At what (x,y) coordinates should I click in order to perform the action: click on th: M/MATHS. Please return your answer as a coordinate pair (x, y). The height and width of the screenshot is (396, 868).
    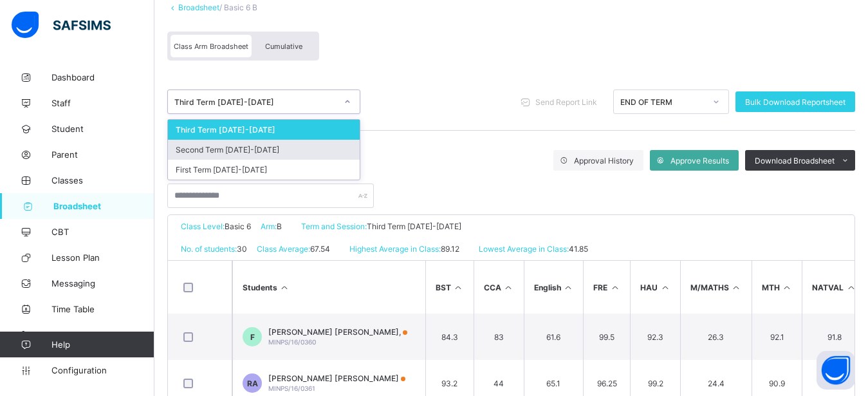
    Looking at the image, I should click on (716, 287).